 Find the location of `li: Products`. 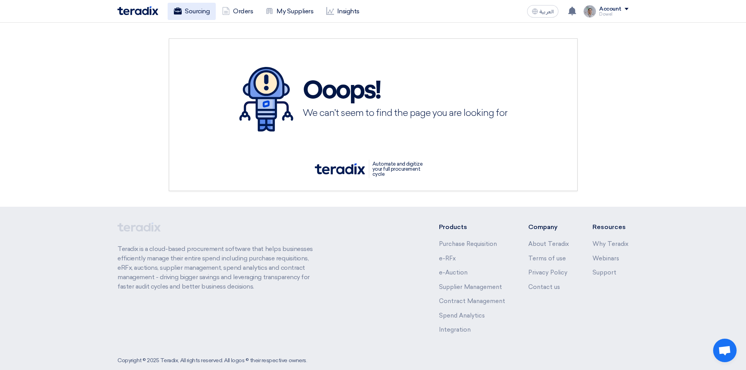

li: Products is located at coordinates (472, 227).